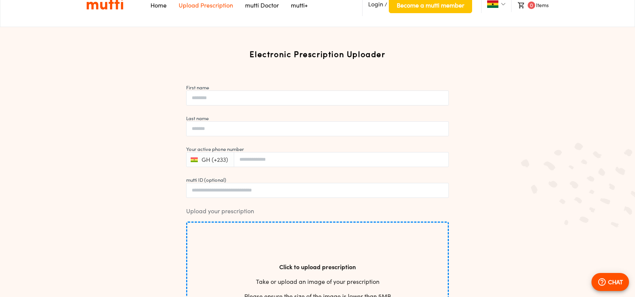  What do you see at coordinates (615, 282) in the screenshot?
I see `p: CHAT` at bounding box center [615, 282].